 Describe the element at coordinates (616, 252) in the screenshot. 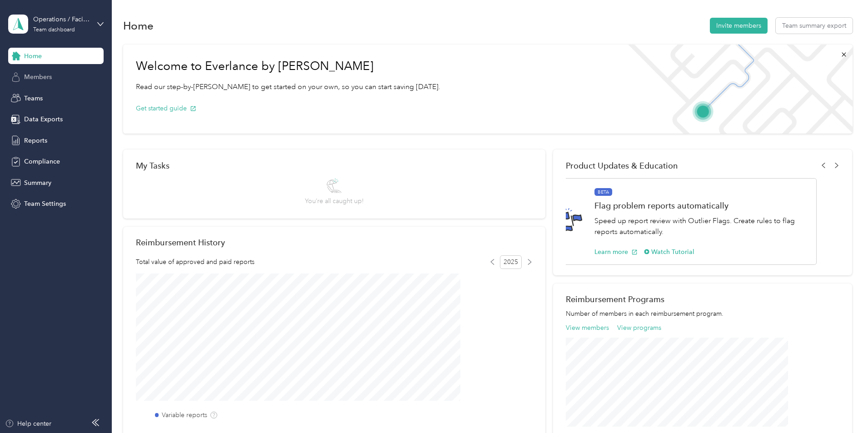

I see `button: Learn more` at that location.